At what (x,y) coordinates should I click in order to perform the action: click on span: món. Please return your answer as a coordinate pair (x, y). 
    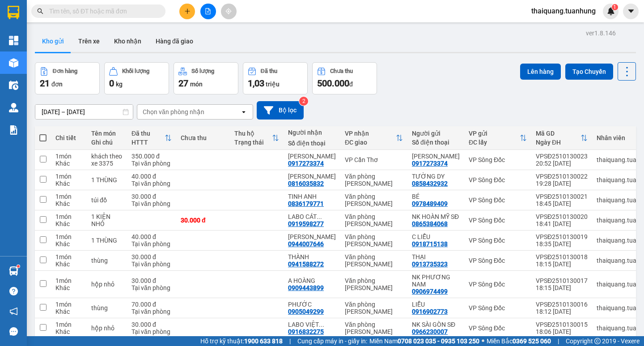
    Looking at the image, I should click on (196, 84).